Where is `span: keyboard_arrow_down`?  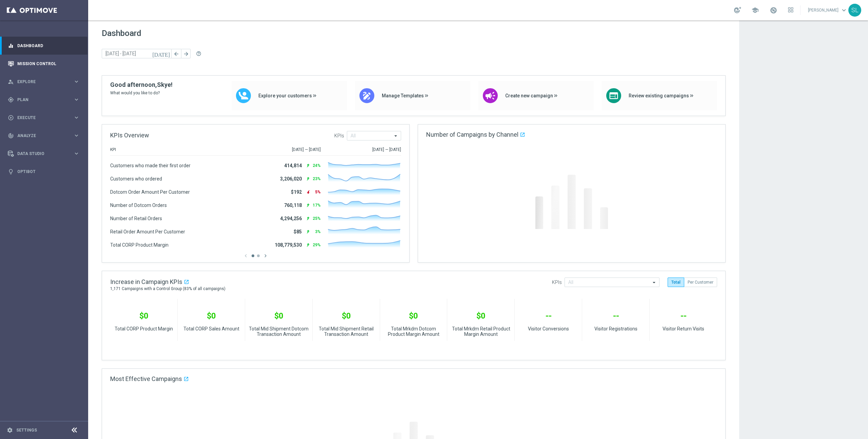
span: keyboard_arrow_down is located at coordinates (844, 11).